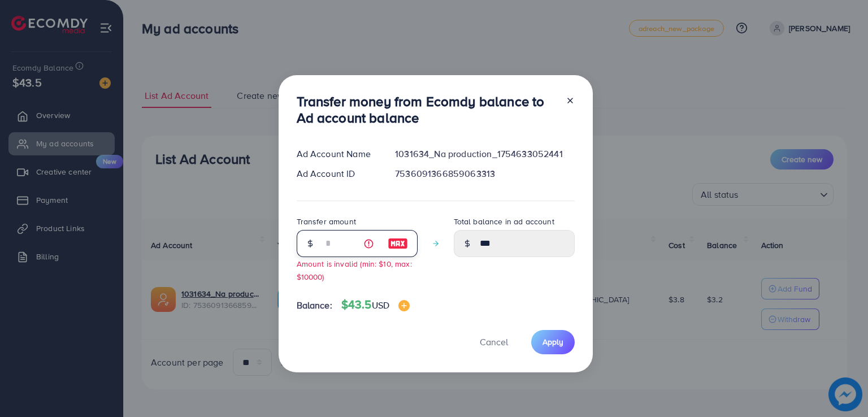  I want to click on div: Ad Account Name, so click(337, 153).